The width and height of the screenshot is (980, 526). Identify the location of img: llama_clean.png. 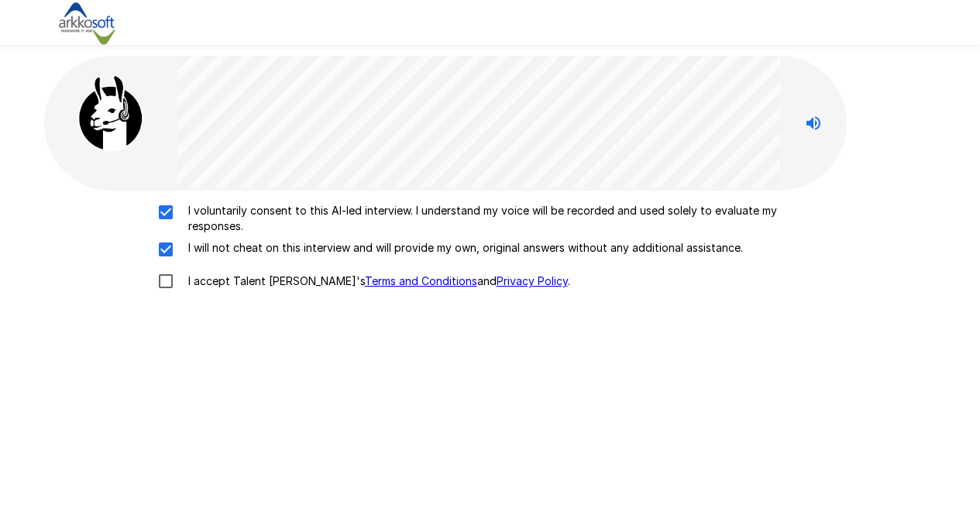
(110, 113).